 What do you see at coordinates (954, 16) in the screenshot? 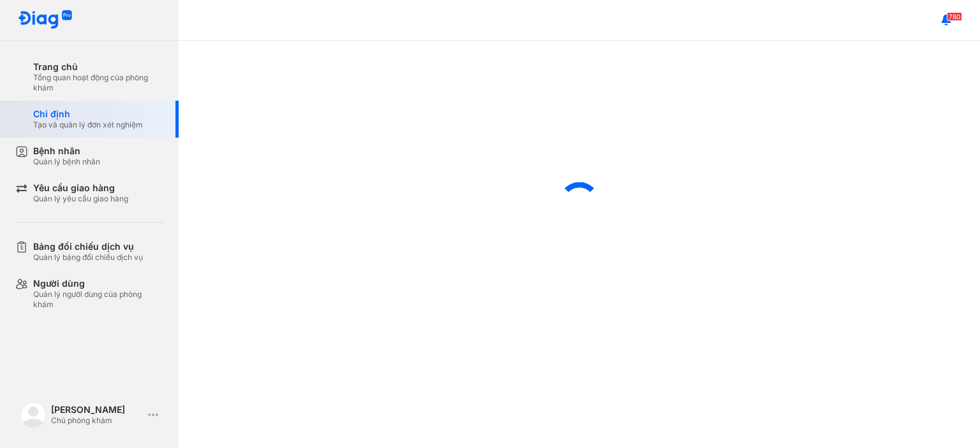
I see `span: 780` at bounding box center [954, 16].